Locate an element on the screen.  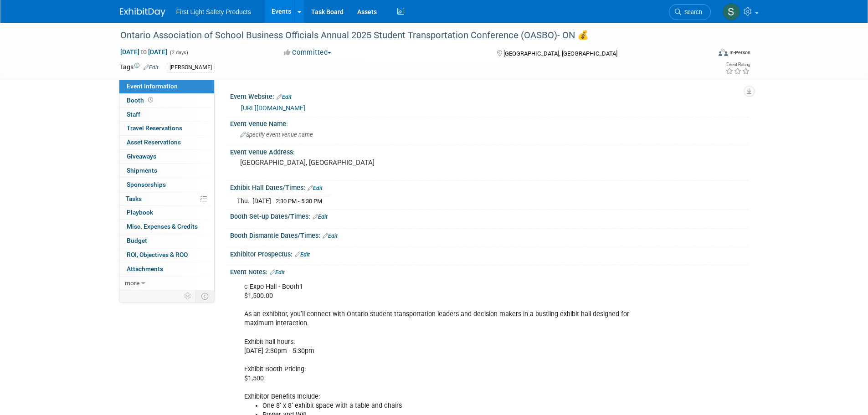
div: Event Rating is located at coordinates (738, 65).